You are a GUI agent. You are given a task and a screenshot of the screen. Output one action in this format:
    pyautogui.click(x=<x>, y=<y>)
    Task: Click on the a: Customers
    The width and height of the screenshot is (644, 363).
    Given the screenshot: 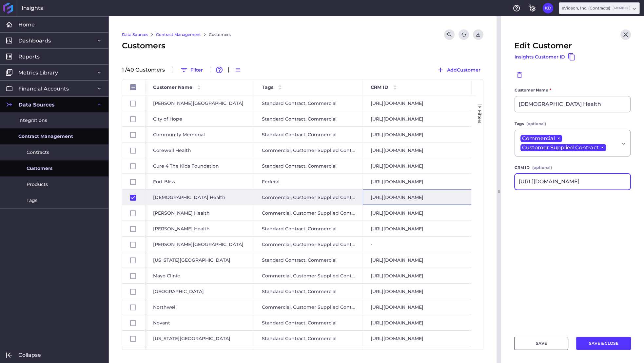 What is the action you would take?
    pyautogui.click(x=219, y=35)
    